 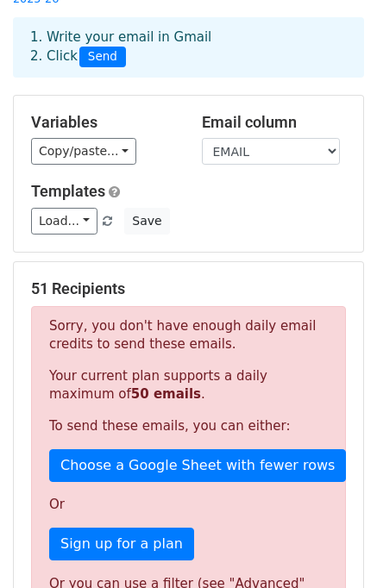 What do you see at coordinates (165, 395) in the screenshot?
I see `strong: 50 emails` at bounding box center [165, 395].